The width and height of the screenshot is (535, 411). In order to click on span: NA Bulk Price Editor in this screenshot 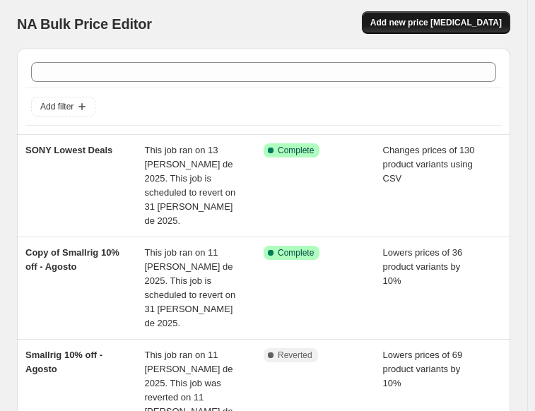, I will do `click(84, 24)`.